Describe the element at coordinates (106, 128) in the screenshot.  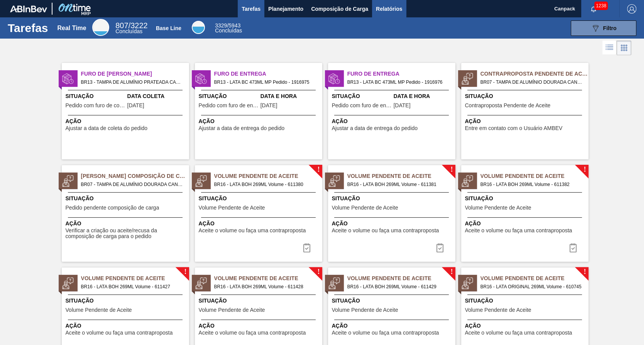
I see `span: Ajustar a data de coleta do pedido` at that location.